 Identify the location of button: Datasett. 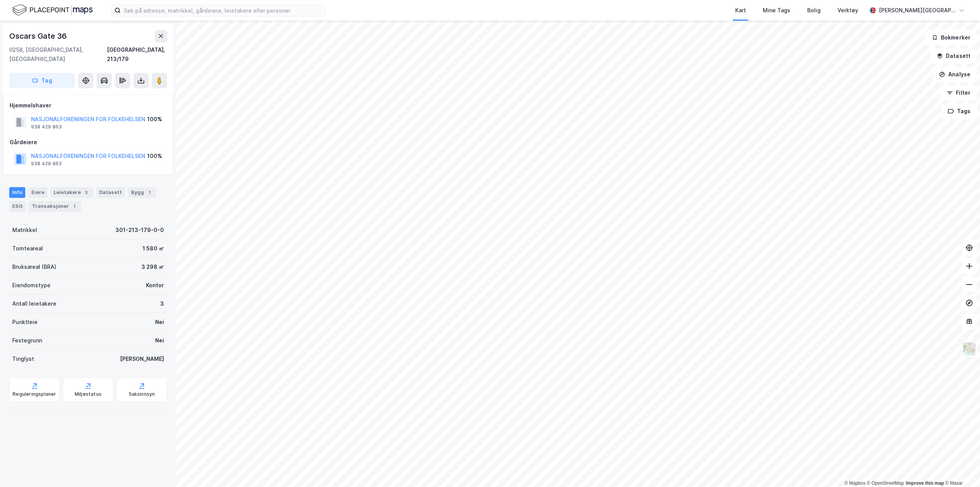
(954, 56).